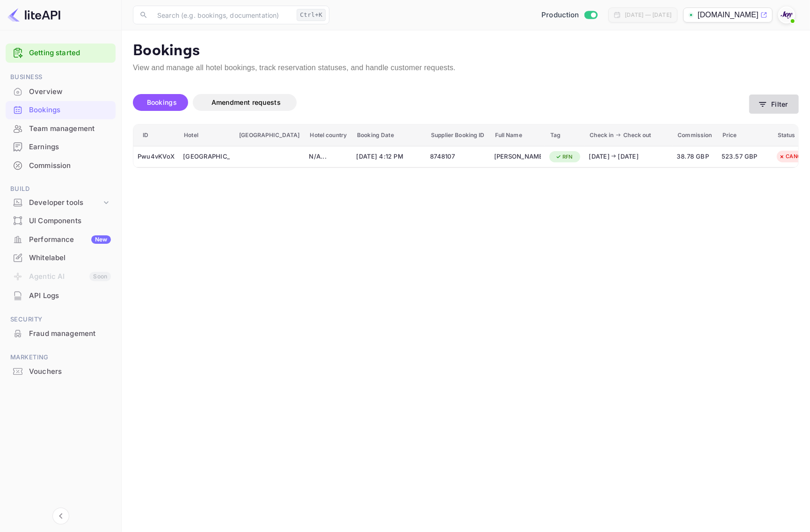  What do you see at coordinates (206, 157) in the screenshot?
I see `div: Hilton Bali Resort` at bounding box center [206, 157].